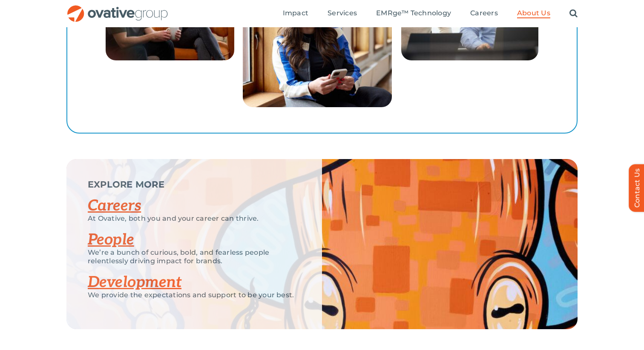 This screenshot has width=644, height=350. What do you see at coordinates (194, 295) in the screenshot?
I see `p: We provide the expectations and support to be your best.` at bounding box center [194, 295].